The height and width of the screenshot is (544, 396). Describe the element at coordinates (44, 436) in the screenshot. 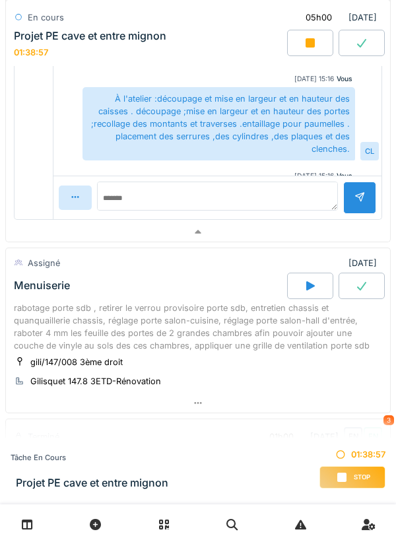

I see `div: Terminé` at that location.